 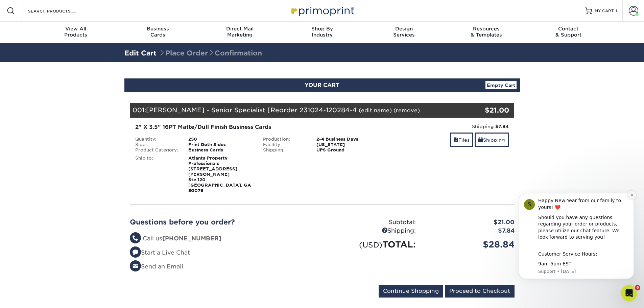 What do you see at coordinates (372, 222) in the screenshot?
I see `div: Subtotal:` at bounding box center [372, 222].